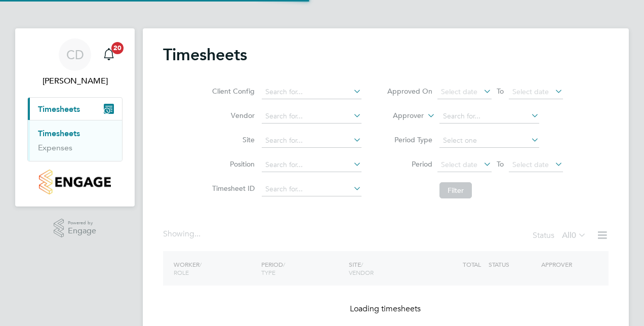 The image size is (644, 326). Describe the element at coordinates (75, 117) in the screenshot. I see `nav: Main navigation` at that location.